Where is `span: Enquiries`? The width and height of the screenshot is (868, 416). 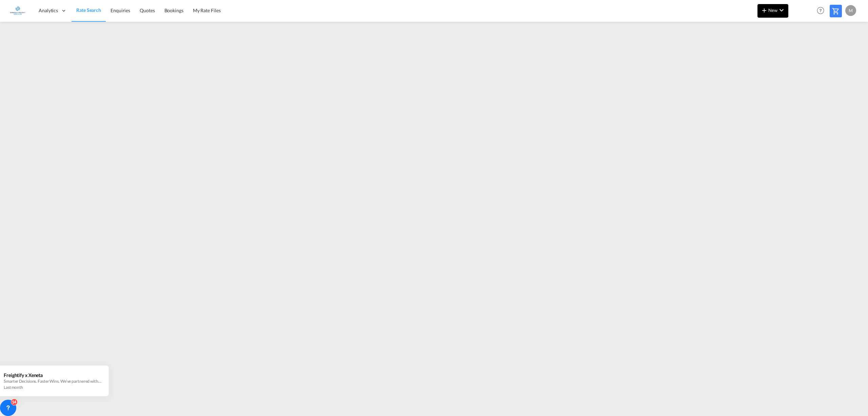 span: Enquiries is located at coordinates (121, 10).